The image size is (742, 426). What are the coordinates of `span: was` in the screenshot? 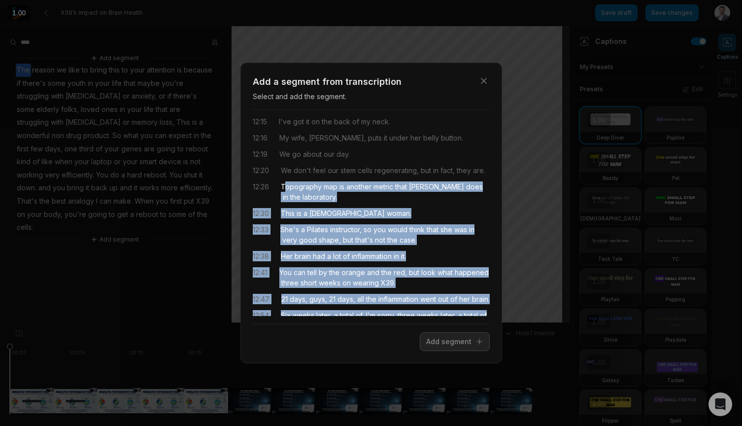 It's located at (460, 229).